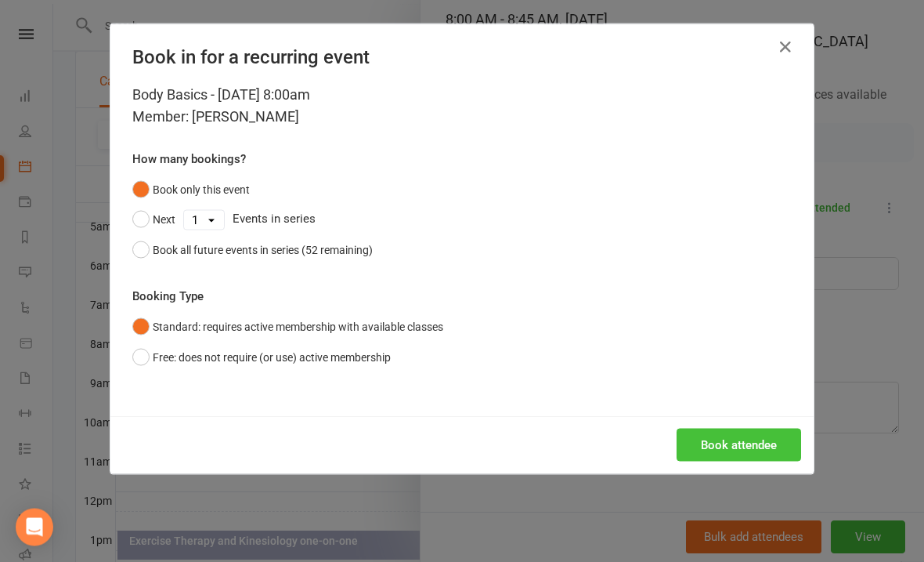 This screenshot has width=924, height=562. Describe the element at coordinates (252, 250) in the screenshot. I see `button: Book all future events in series (52 remaining)` at that location.